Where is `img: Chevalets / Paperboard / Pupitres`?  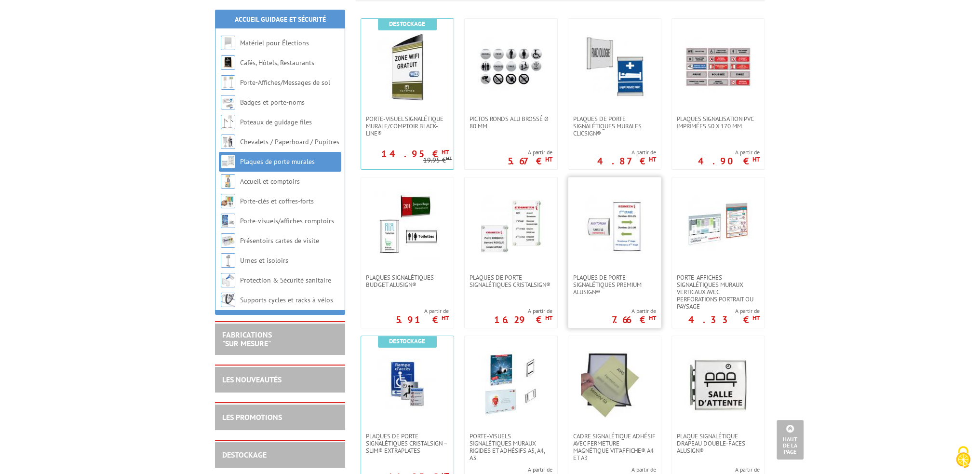 img: Chevalets / Paperboard / Pupitres is located at coordinates (228, 142).